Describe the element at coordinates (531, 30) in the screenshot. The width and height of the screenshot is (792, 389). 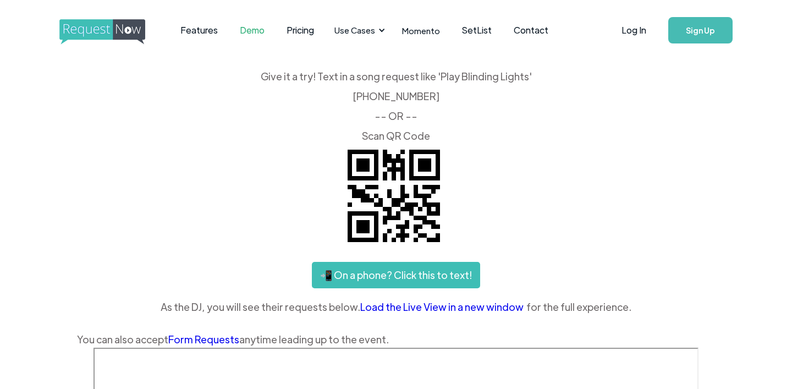
I see `a: Contact` at that location.